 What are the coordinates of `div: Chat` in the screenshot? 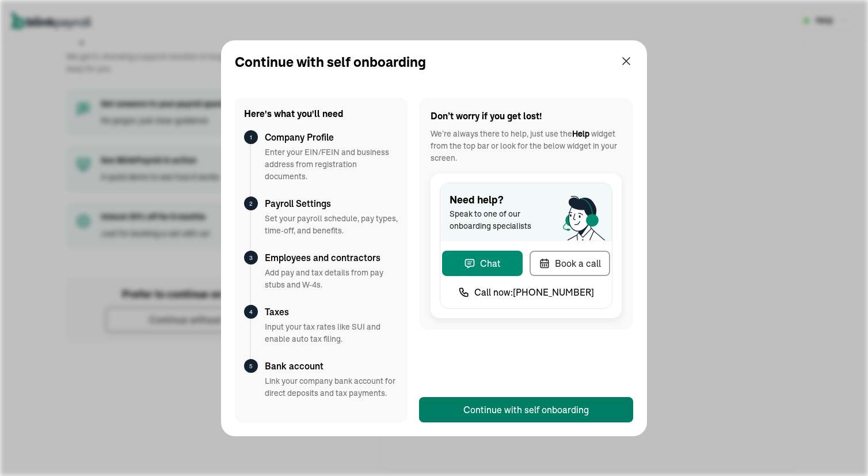 It's located at (483, 264).